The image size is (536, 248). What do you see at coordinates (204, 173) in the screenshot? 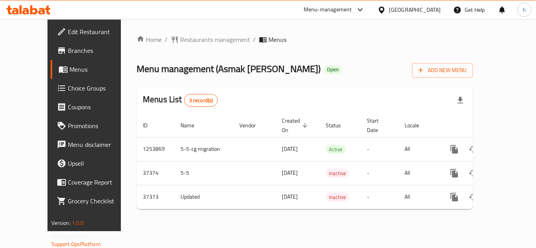
I see `td: 5-5` at bounding box center [204, 173].